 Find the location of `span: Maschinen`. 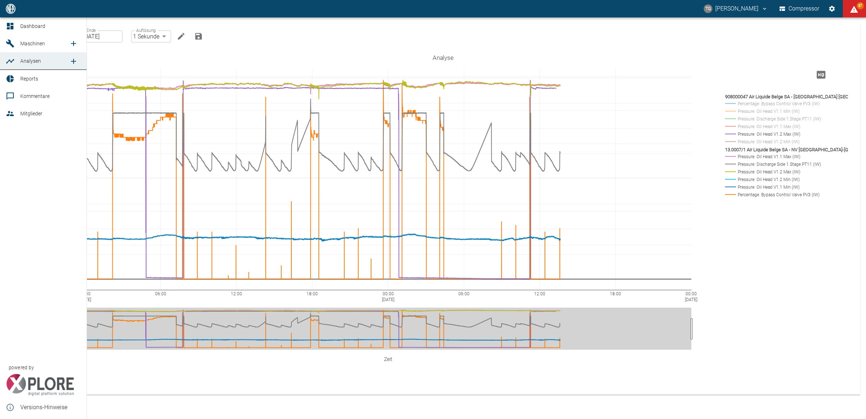

span: Maschinen is located at coordinates (33, 44).